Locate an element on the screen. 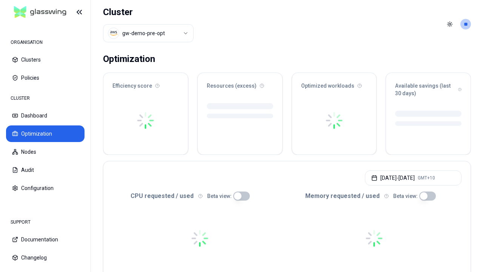 The height and width of the screenshot is (272, 483). div: Optimization is located at coordinates (129, 59).